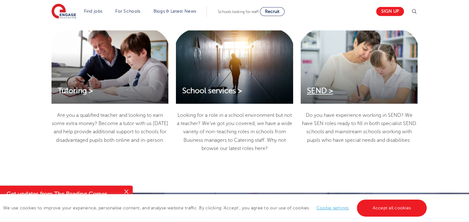  Describe the element at coordinates (234, 132) in the screenshot. I see `p: Looking for a role in a school environment but not a teacher? We’ve got you covered, we have a wi...` at that location.